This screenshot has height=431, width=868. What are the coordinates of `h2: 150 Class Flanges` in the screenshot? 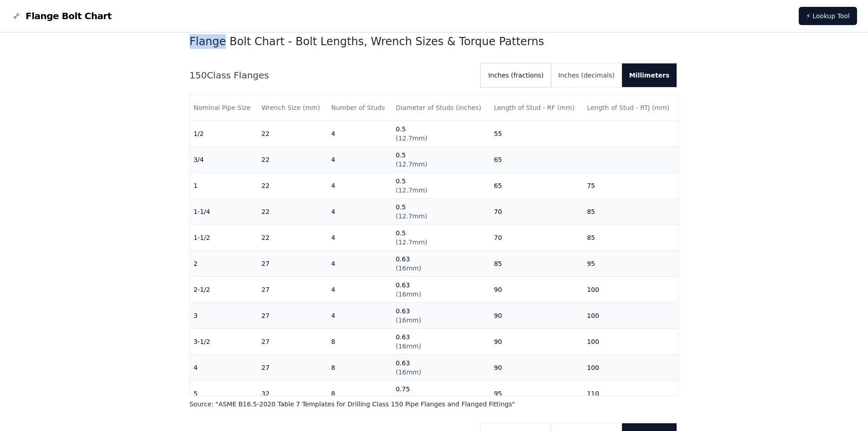 It's located at (331, 75).